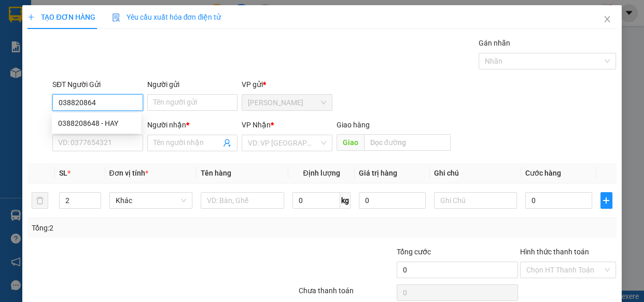 This screenshot has width=644, height=302. Describe the element at coordinates (543, 173) in the screenshot. I see `span: Cước hàng` at that location.